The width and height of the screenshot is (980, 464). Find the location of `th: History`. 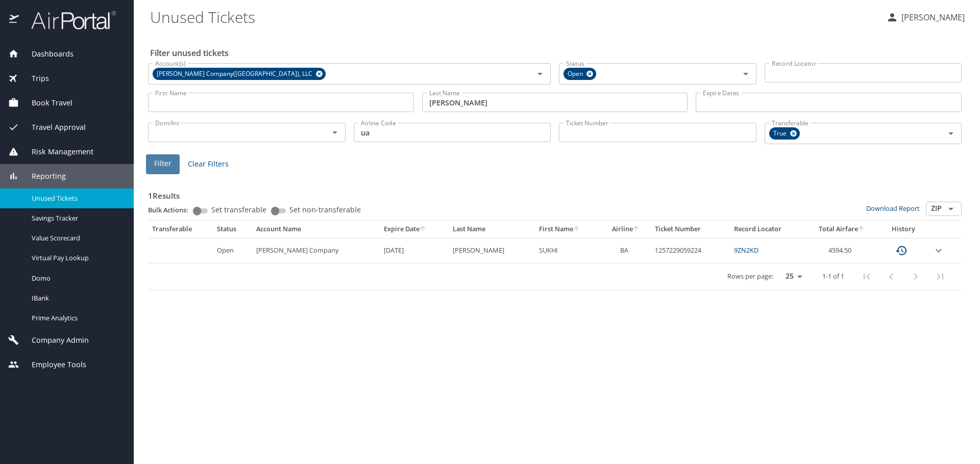

th: History is located at coordinates (903, 229).